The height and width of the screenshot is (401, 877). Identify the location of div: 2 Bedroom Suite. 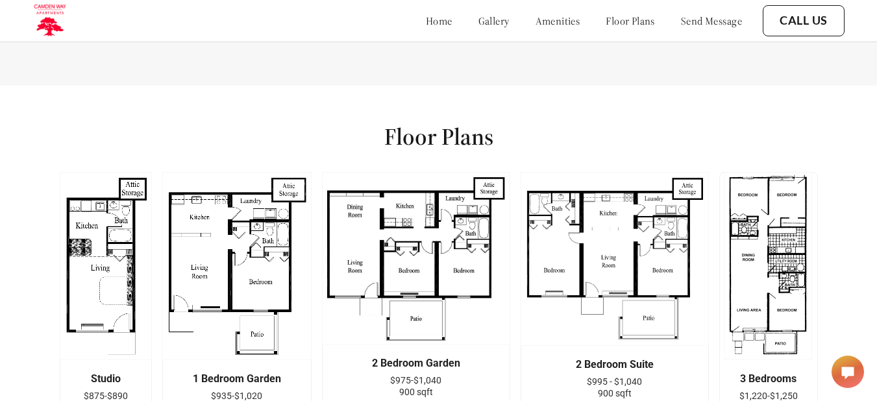
(615, 365).